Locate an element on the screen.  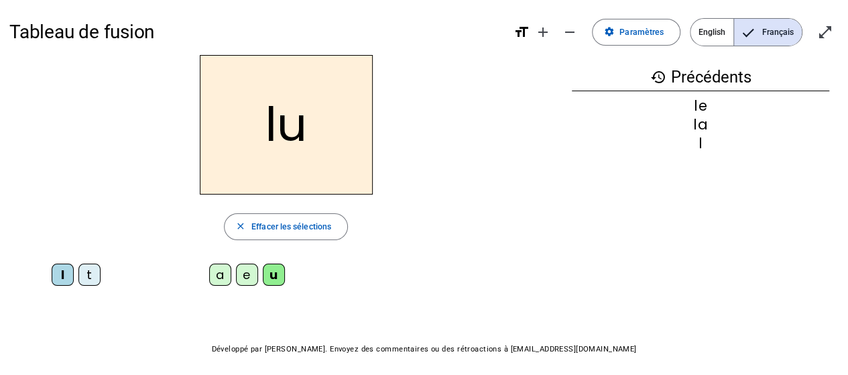
span: Effacer les sélections is located at coordinates (291, 227).